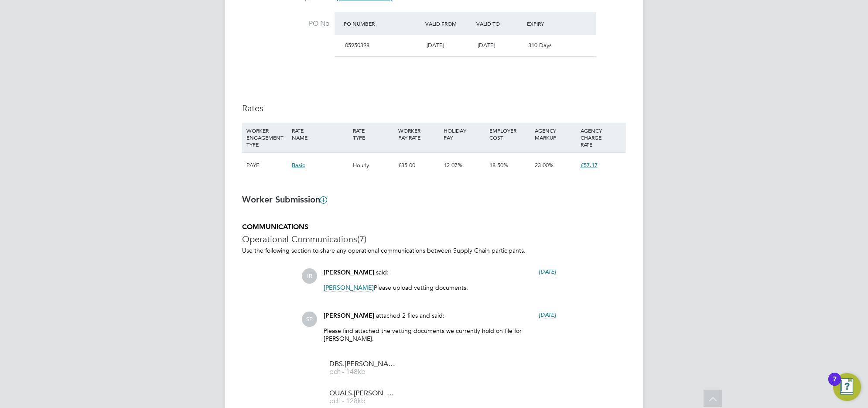 This screenshot has height=408, width=868. What do you see at coordinates (267, 137) in the screenshot?
I see `div: WORKER ENGAGEMENT TYPE` at bounding box center [267, 137].